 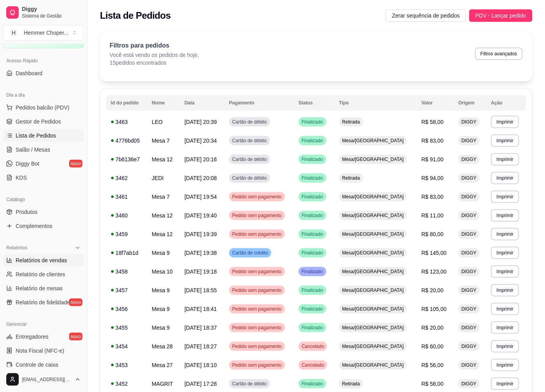 I want to click on a: DiggySistema de Gestão, so click(x=43, y=13).